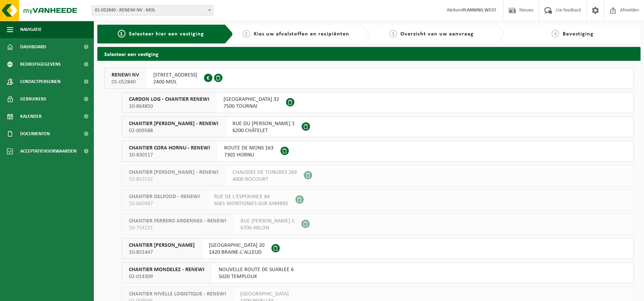 Image resolution: width=644 pixels, height=301 pixels. I want to click on span: CHANTIER NIVELLE LOGISTIQUE - RENEWI, so click(177, 294).